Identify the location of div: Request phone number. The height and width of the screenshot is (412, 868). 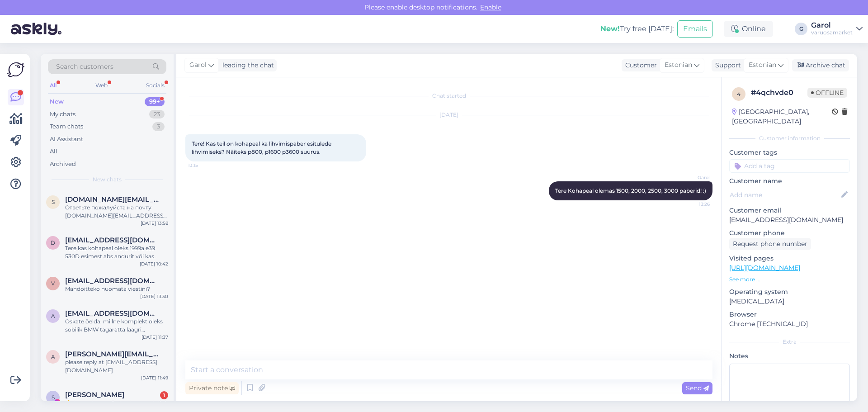
(770, 244).